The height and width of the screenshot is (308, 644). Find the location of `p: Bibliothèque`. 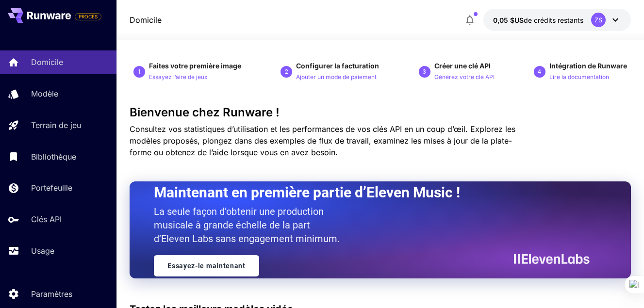

p: Bibliothèque is located at coordinates (54, 157).